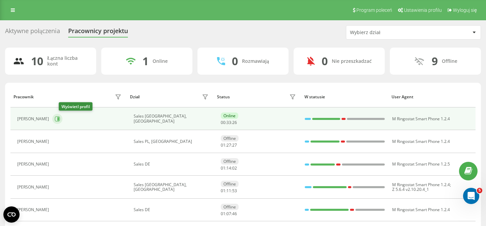 Image resolution: width=486 pixels, height=226 pixels. Describe the element at coordinates (345, 97) in the screenshot. I see `div: W statusie` at that location.